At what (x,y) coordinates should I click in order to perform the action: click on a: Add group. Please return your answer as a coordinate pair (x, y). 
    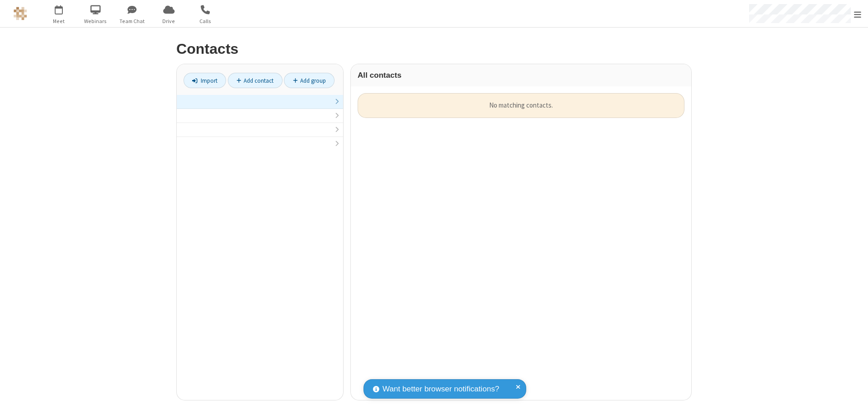
    Looking at the image, I should click on (309, 80).